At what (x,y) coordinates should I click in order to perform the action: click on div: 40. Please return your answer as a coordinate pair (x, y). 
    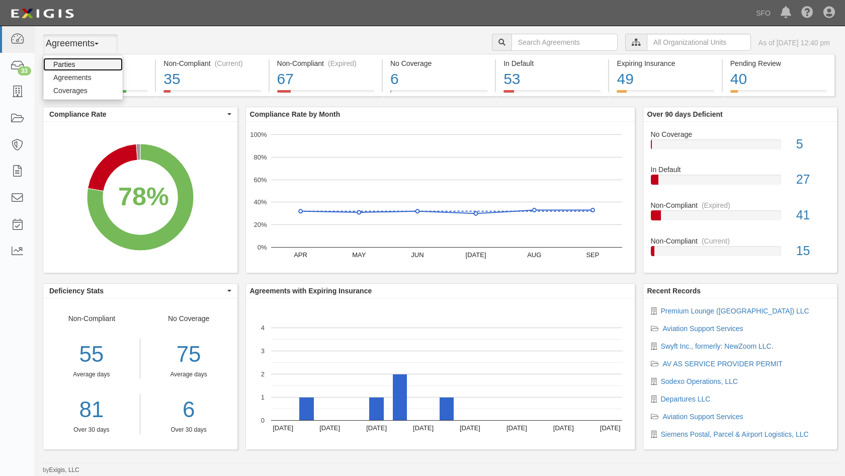
    Looking at the image, I should click on (778, 79).